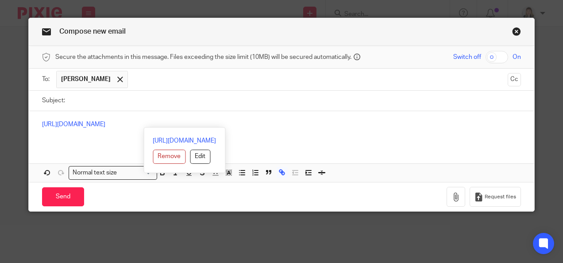  What do you see at coordinates (203, 57) in the screenshot?
I see `span: Secure the attachments in this message. Files exceeding the size limit (10MB) will be secured aut...` at bounding box center [203, 57].